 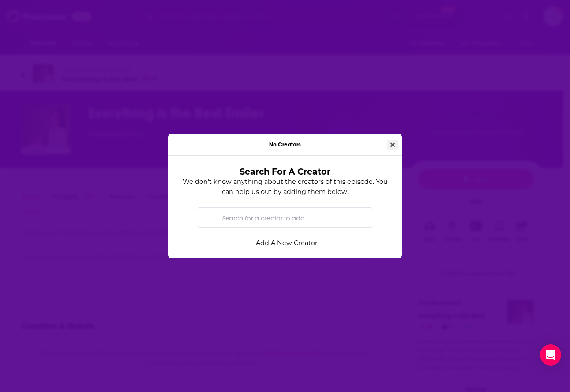 What do you see at coordinates (285, 171) in the screenshot?
I see `h3: Search For A Creator` at bounding box center [285, 171].